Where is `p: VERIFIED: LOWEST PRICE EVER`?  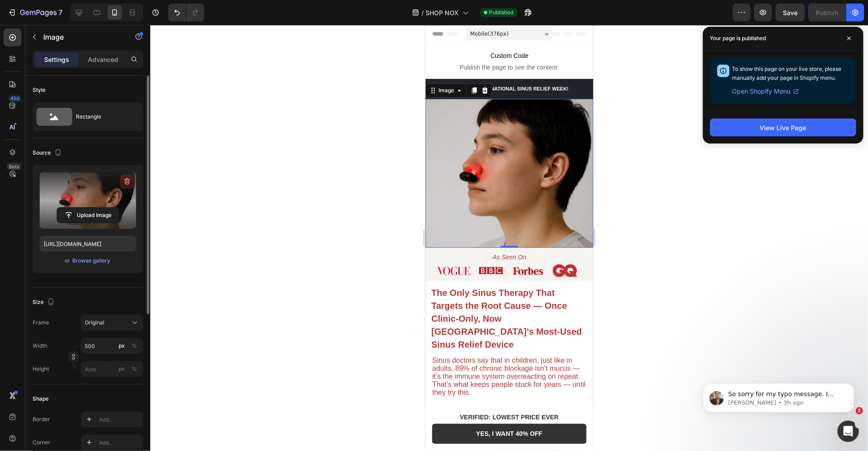
p: VERIFIED: LOWEST PRICE EVER is located at coordinates (84, 393).